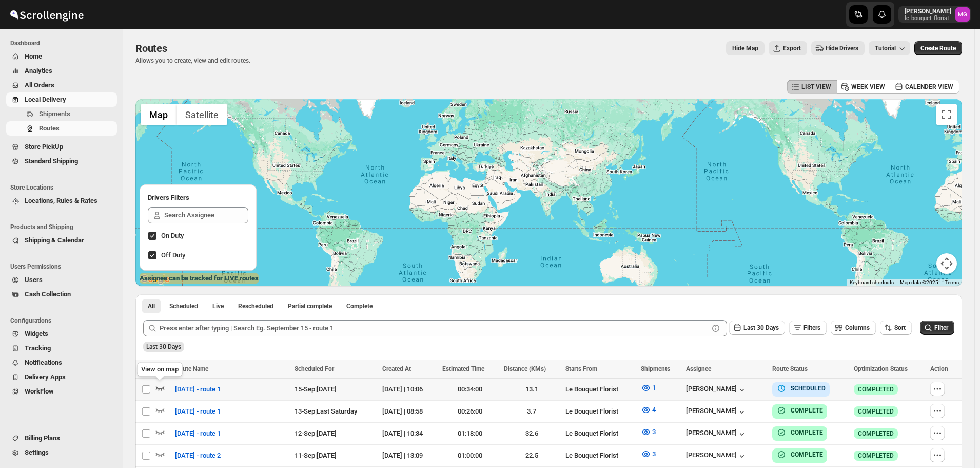 This screenshot has width=980, height=468. I want to click on button: Analytics, so click(62, 70).